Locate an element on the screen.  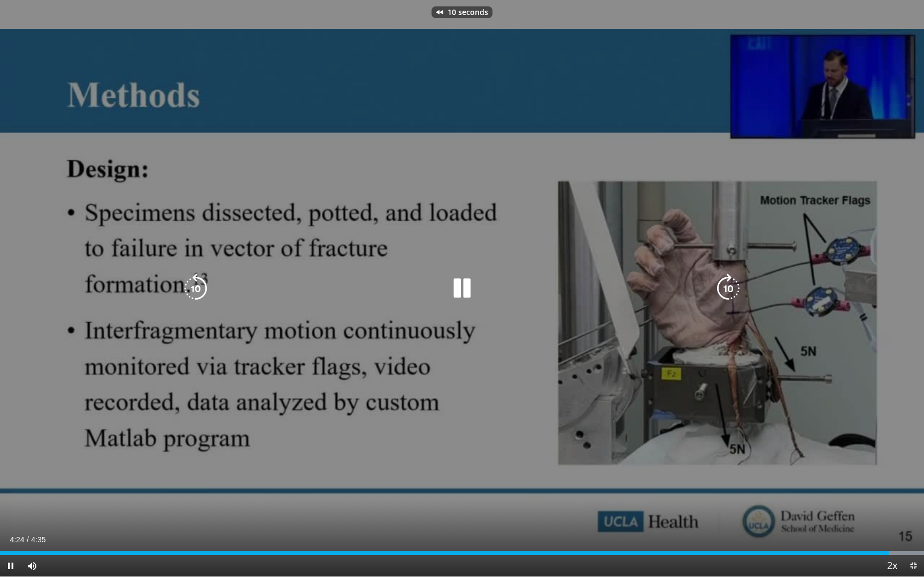
button: Playback Rate is located at coordinates (892, 566).